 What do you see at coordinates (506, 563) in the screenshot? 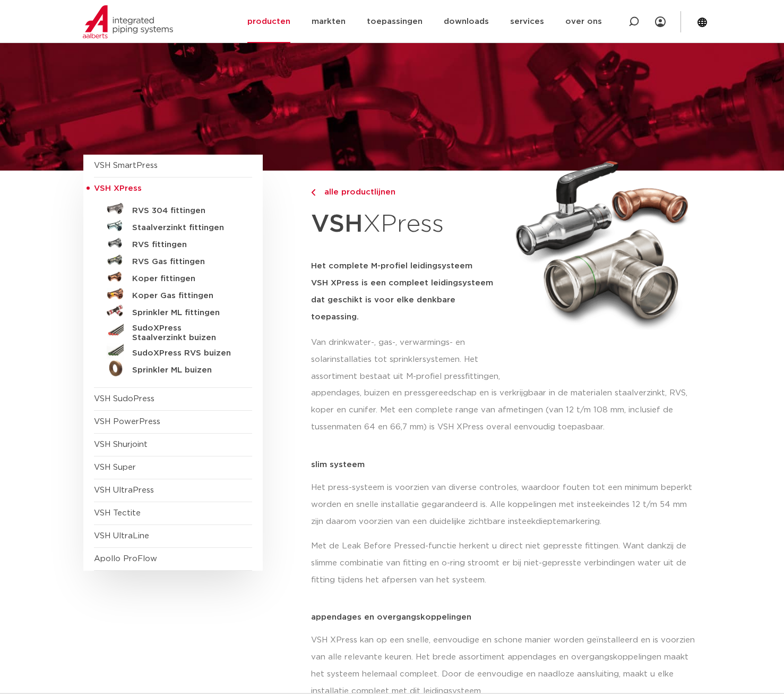
I see `p: Met de Leak Before Pressed-functie herkent u direct niet gepresste fittingen. Want dankzij de sli...` at bounding box center [506, 563].